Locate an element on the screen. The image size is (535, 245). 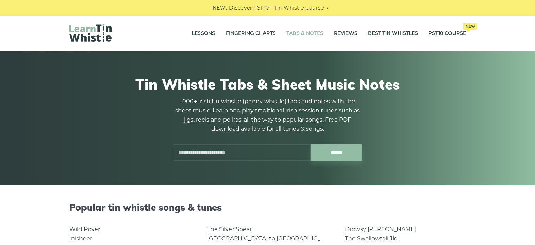
a: Fingering Charts is located at coordinates (251, 33).